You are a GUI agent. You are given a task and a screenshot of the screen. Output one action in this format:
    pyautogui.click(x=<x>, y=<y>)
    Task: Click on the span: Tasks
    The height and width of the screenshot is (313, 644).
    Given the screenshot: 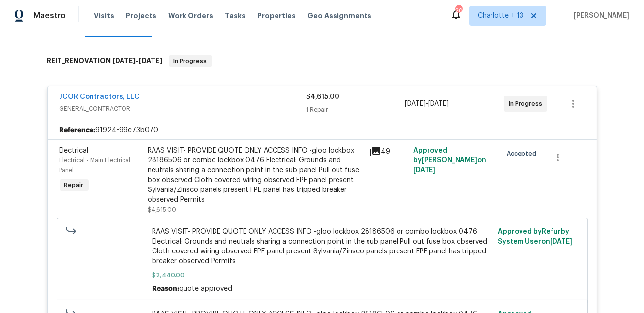 What is the action you would take?
    pyautogui.click(x=235, y=15)
    